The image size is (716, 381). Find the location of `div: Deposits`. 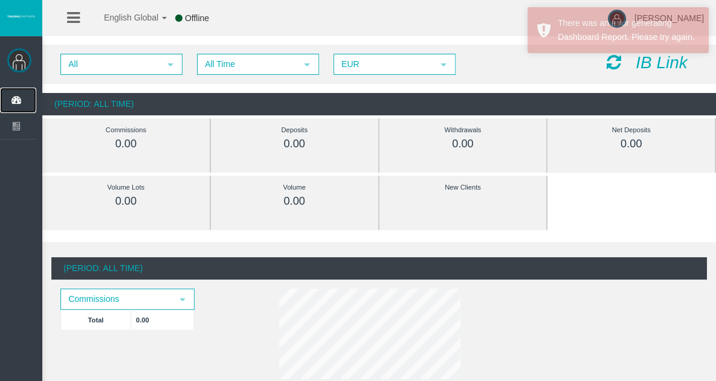

div: Deposits is located at coordinates (294, 130).